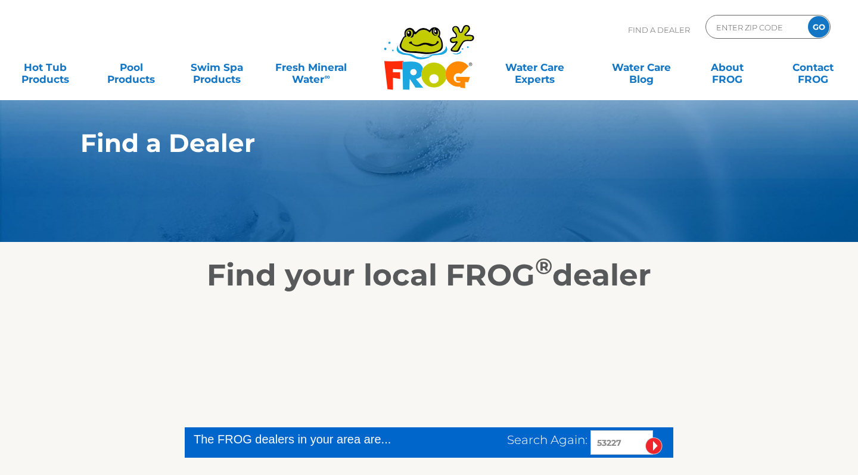 Image resolution: width=858 pixels, height=475 pixels. I want to click on input: GO, so click(818, 27).